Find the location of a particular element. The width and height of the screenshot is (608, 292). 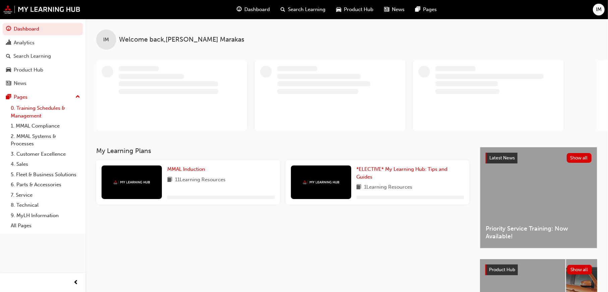

span: News is located at coordinates (398, 9).